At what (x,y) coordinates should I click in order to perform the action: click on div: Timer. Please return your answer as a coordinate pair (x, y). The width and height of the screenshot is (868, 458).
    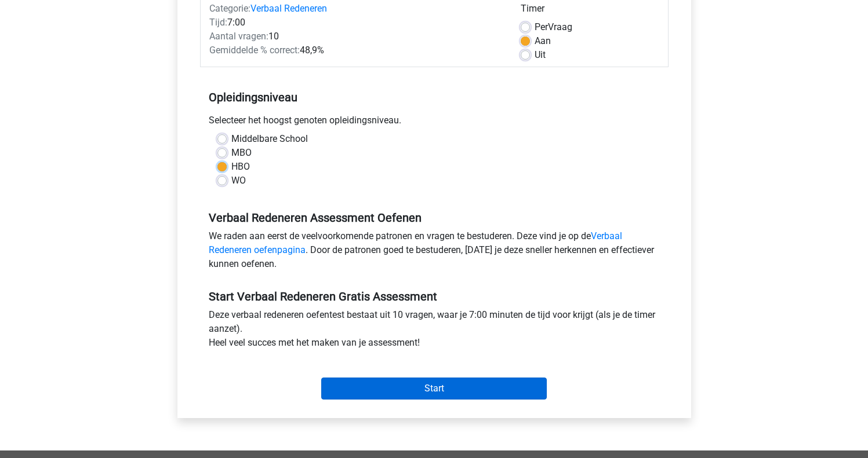
    Looking at the image, I should click on (590, 11).